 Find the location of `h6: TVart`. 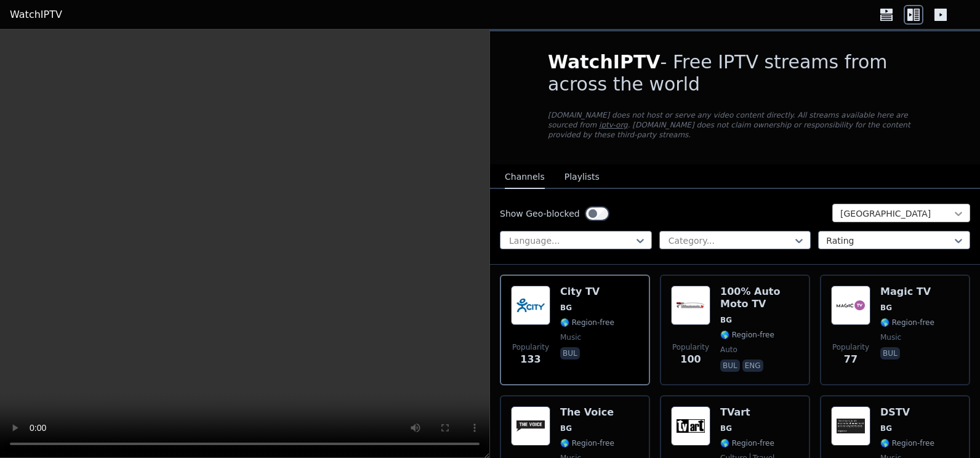

h6: TVart is located at coordinates (747, 412).